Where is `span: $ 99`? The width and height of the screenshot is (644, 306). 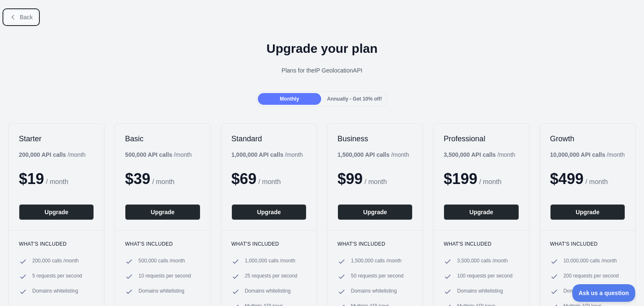
span: $ 99 is located at coordinates (350, 178).